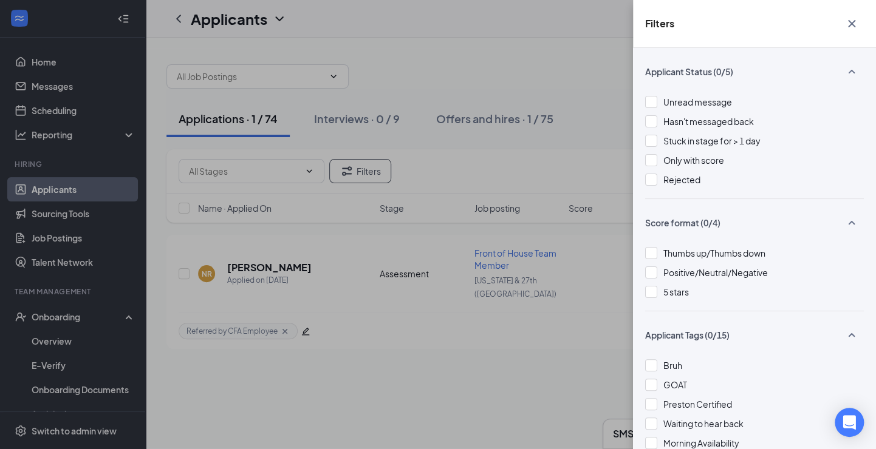  Describe the element at coordinates (703, 424) in the screenshot. I see `span: Waiting to hear back` at that location.